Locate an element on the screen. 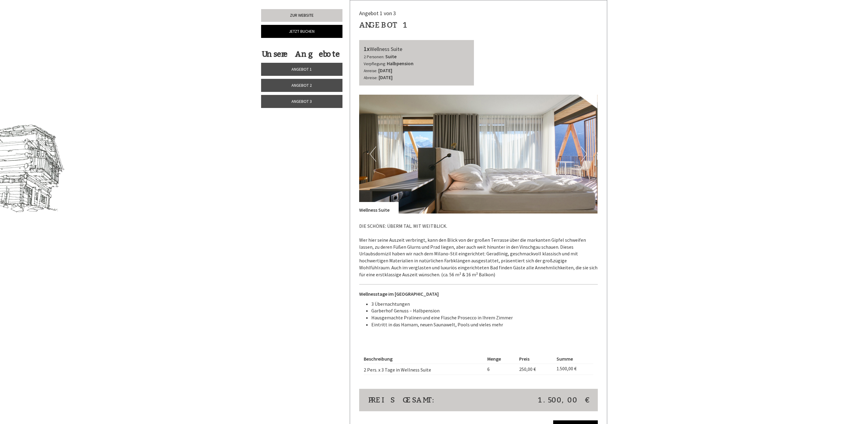  p: DIE SCHÖNE: ÜBERM TAL. MIT WEITBLICK. Wer hier seine Auszeit verbringt, kann den Blick von der gr... is located at coordinates (478, 251).